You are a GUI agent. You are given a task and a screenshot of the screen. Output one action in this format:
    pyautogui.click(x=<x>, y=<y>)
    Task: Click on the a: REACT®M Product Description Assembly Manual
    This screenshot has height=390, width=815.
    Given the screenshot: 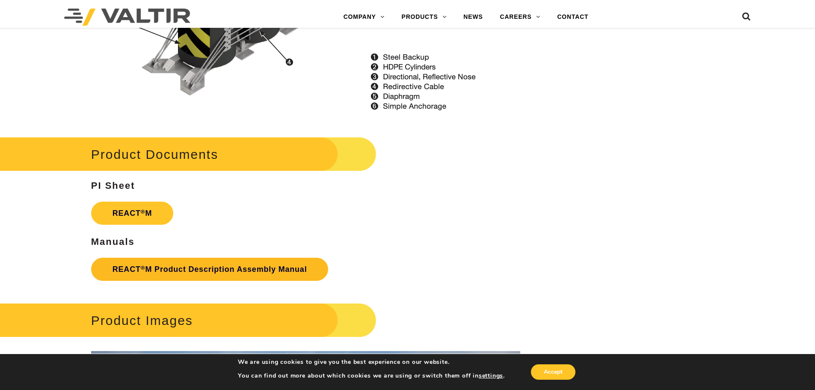 What is the action you would take?
    pyautogui.click(x=210, y=269)
    